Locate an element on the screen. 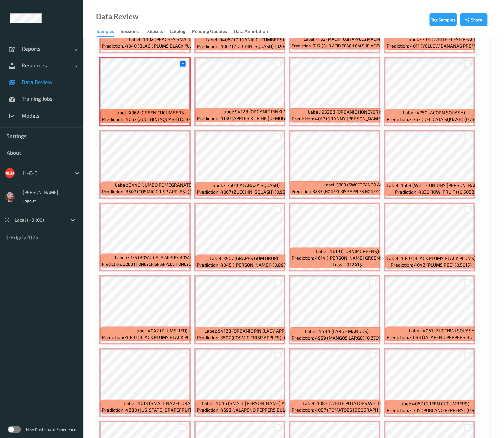  span: Label: 4042 (PLUMS RED) is located at coordinates (160, 330).